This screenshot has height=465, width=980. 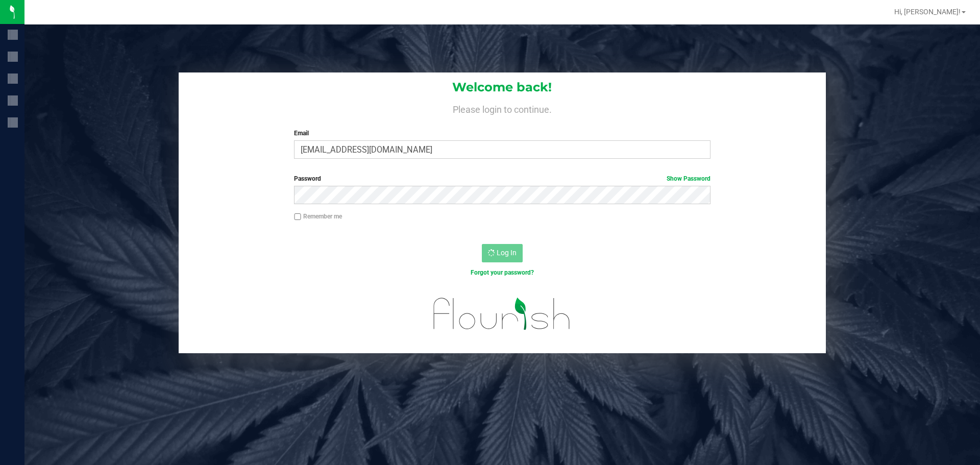 What do you see at coordinates (502, 314) in the screenshot?
I see `img: flourish_logo.svg` at bounding box center [502, 314].